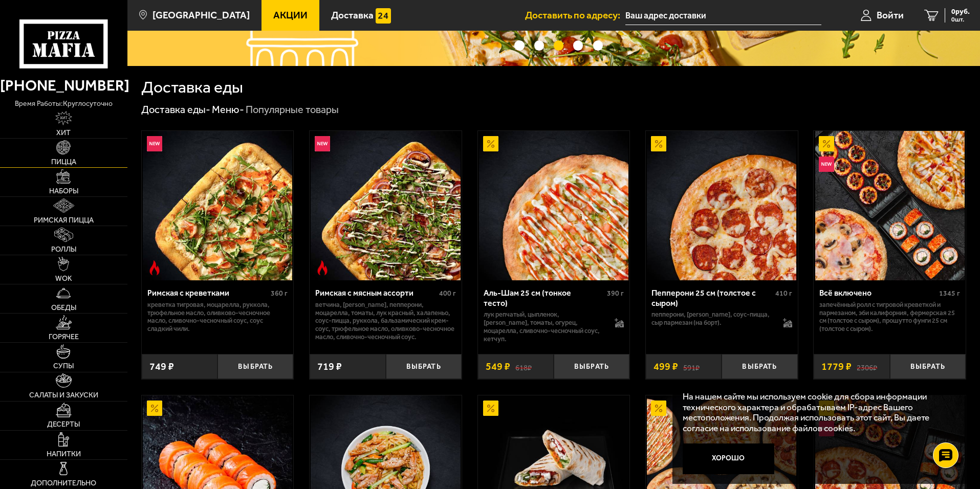 The image size is (980, 489). I want to click on s: 618 ₽, so click(524, 367).